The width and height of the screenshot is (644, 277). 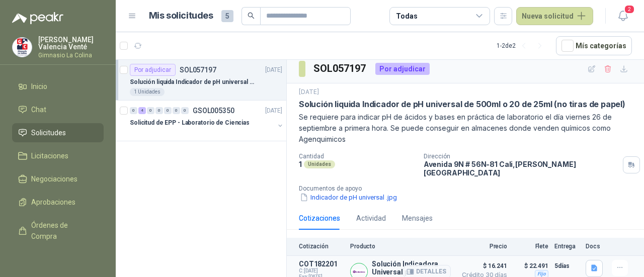 What do you see at coordinates (71, 56) in the screenshot?
I see `p: Gimnasio La Colina` at bounding box center [71, 56].